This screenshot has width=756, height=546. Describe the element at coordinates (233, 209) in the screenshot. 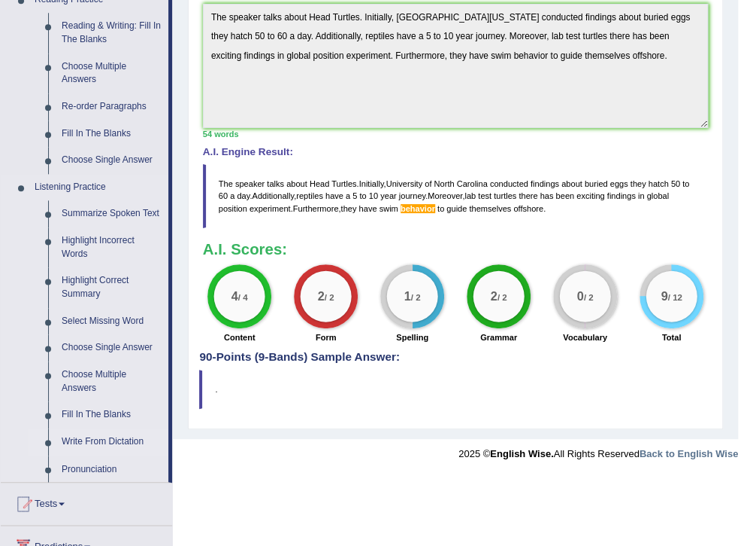

I see `span: position` at that location.